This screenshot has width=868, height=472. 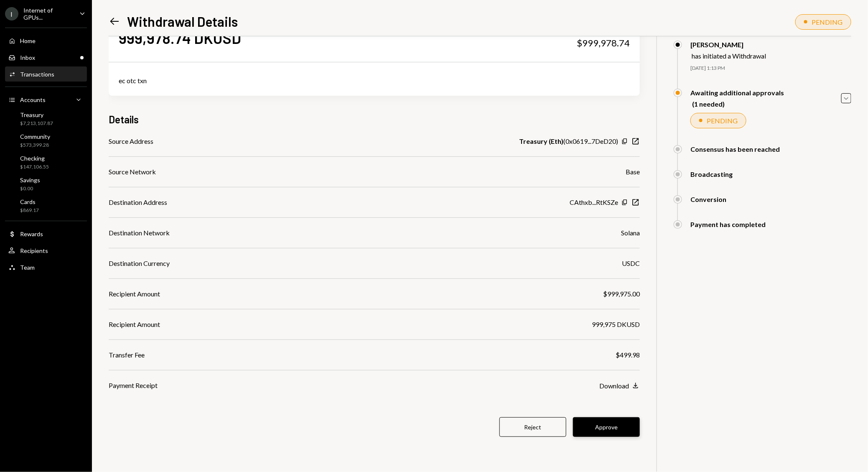 What do you see at coordinates (46, 206) in the screenshot?
I see `a: Cards$869.17` at bounding box center [46, 206].